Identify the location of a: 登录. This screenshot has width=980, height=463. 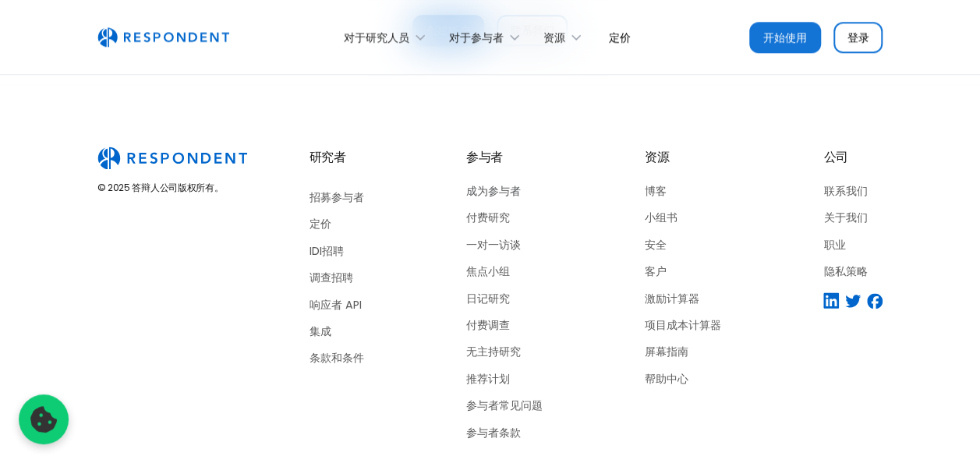
(858, 37).